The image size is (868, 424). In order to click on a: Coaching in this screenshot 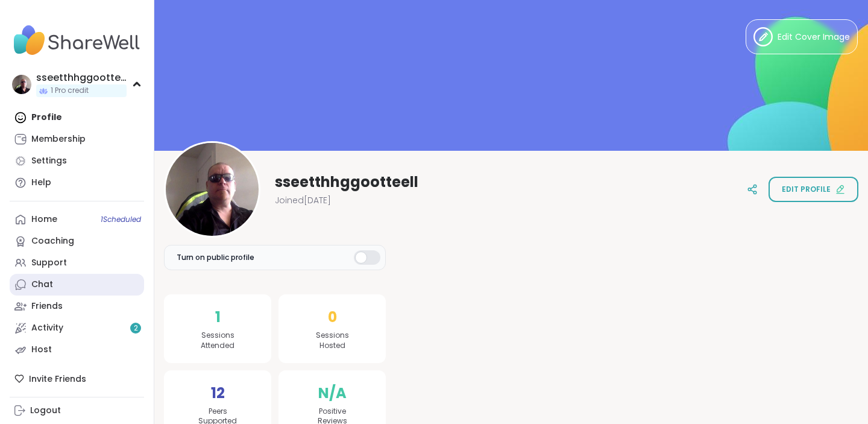, I will do `click(77, 241)`.